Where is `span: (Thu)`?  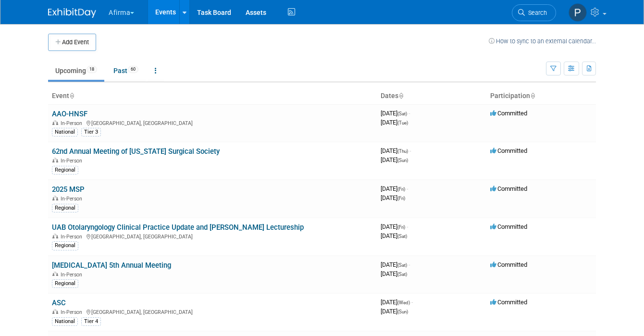 span: (Thu) is located at coordinates (403, 151).